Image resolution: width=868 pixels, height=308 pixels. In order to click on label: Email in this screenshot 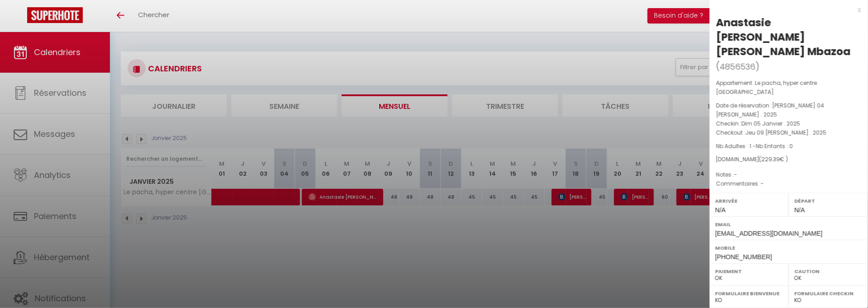, I will do `click(789, 224)`.